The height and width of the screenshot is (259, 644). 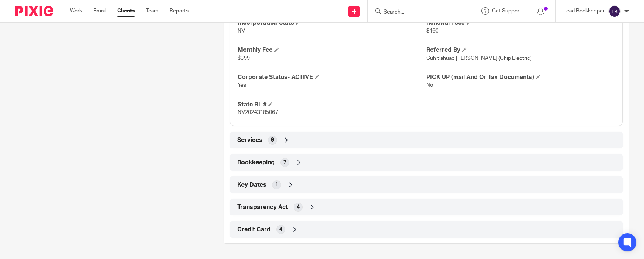 What do you see at coordinates (250, 140) in the screenshot?
I see `span: Services` at bounding box center [250, 140].